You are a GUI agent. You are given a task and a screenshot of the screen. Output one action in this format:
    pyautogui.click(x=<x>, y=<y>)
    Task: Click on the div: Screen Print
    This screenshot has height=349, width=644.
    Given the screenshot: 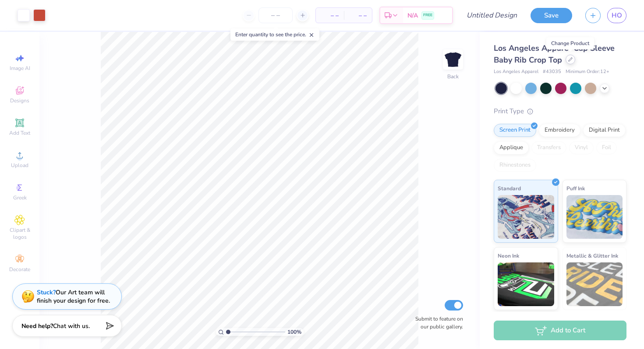 What is the action you would take?
    pyautogui.click(x=515, y=130)
    